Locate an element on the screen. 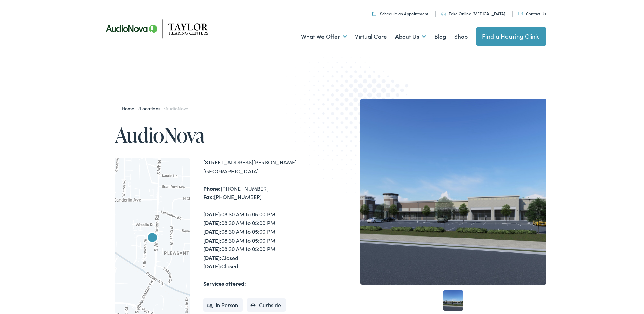 This screenshot has width=644, height=314. a: Blog is located at coordinates (440, 37).